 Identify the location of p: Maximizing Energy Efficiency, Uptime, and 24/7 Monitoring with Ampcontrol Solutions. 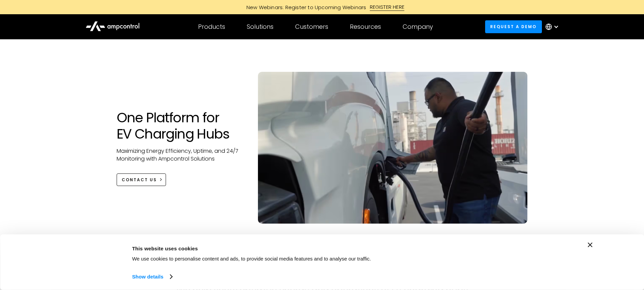
(181, 155).